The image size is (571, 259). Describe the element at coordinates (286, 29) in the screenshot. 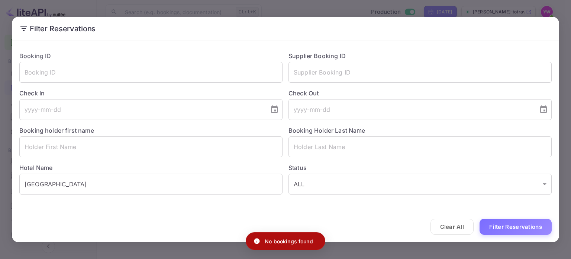

I see `h2: Filter Reservations` at that location.